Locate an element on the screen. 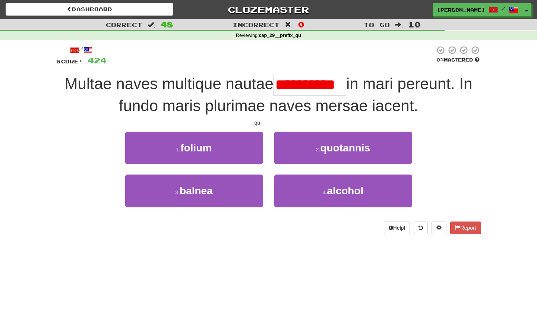  button: 3.balnea is located at coordinates (194, 190).